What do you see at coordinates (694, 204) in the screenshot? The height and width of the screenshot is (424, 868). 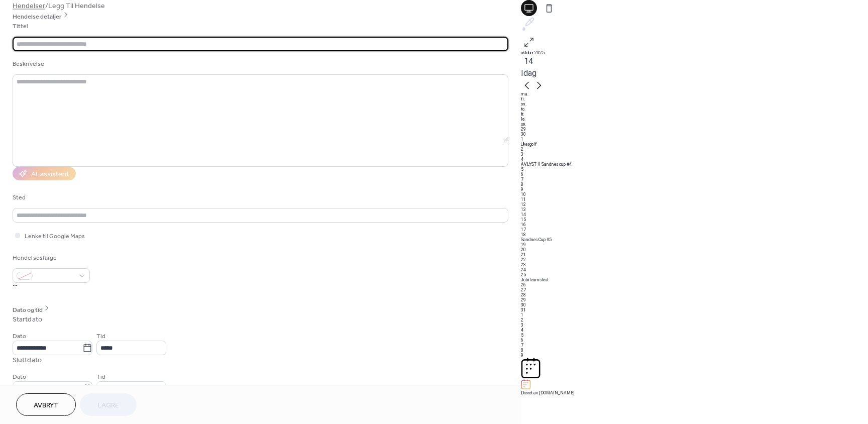 I see `div: 12` at bounding box center [694, 204].